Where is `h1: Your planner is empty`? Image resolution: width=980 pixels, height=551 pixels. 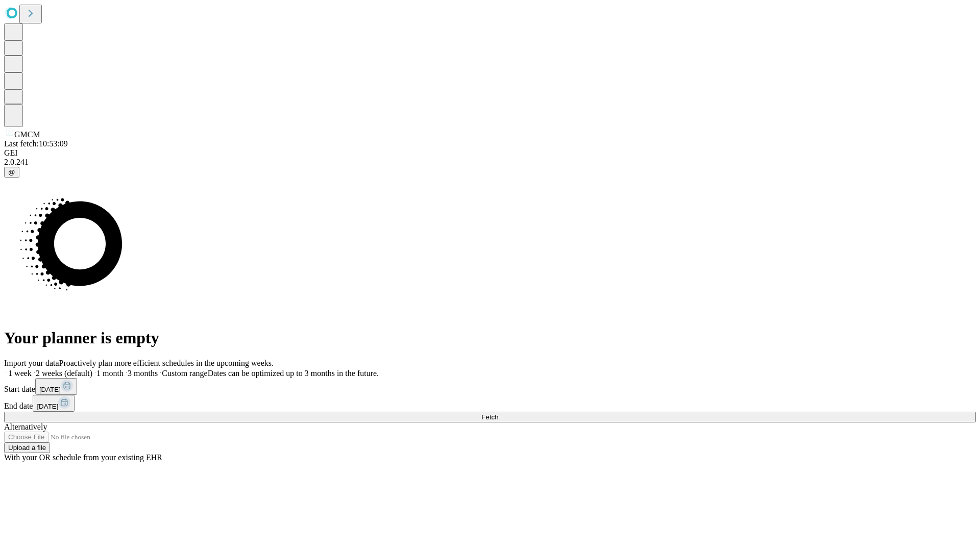 h1: Your planner is empty is located at coordinates (490, 338).